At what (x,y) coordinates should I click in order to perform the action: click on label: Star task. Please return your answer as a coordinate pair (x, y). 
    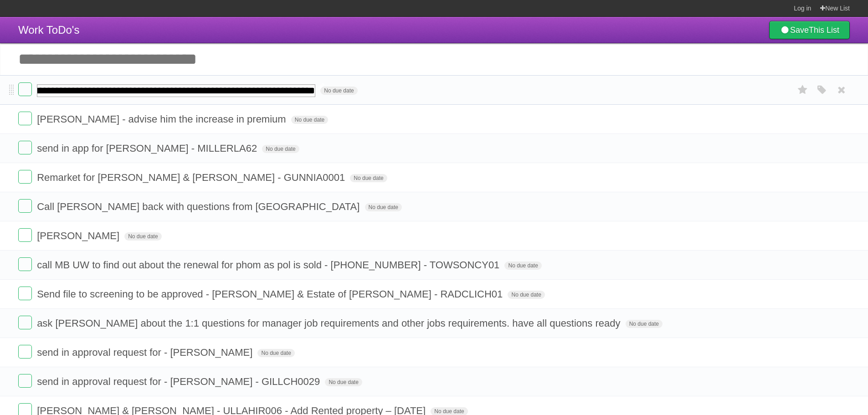
    Looking at the image, I should click on (803, 90).